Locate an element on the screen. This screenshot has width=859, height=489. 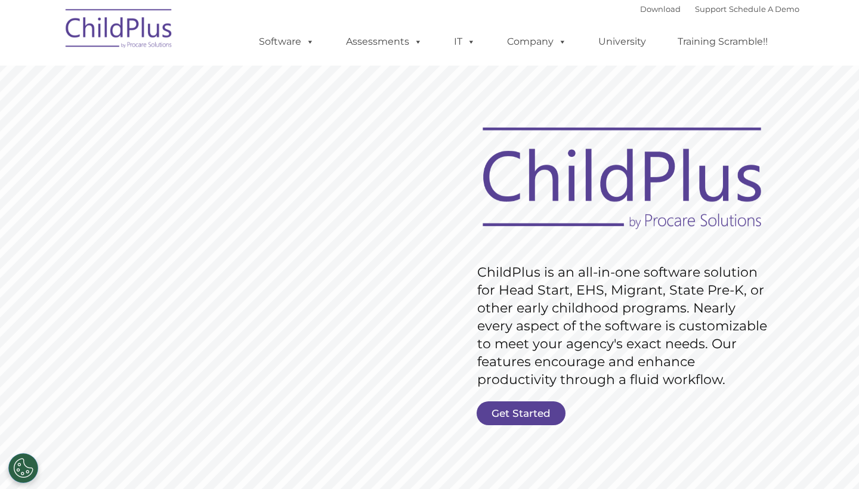
img: ChildPlus by Procare Solutions is located at coordinates (119, 30).